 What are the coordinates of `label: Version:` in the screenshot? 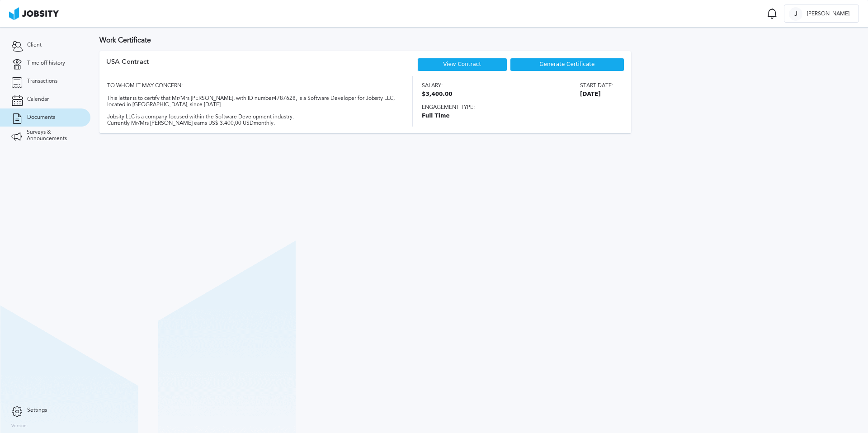 It's located at (20, 426).